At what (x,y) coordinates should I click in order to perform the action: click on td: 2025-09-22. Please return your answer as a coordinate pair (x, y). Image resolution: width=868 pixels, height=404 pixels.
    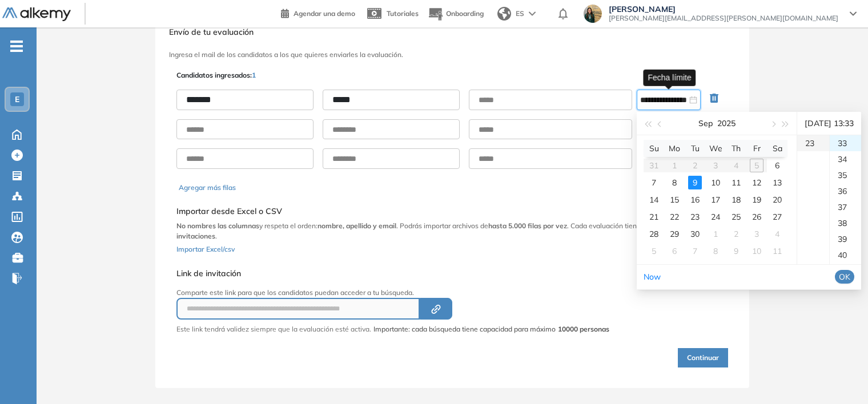
    Looking at the image, I should click on (674, 217).